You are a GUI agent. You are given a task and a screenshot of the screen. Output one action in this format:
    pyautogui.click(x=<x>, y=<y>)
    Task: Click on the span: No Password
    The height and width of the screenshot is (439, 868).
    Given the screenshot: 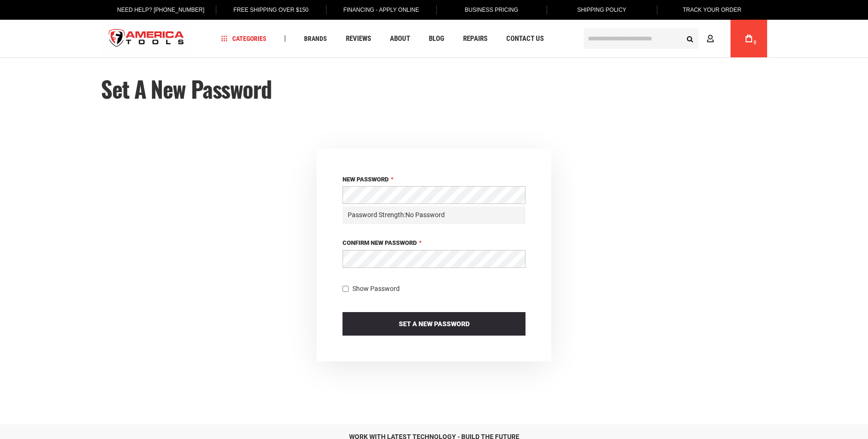 What is the action you would take?
    pyautogui.click(x=425, y=215)
    